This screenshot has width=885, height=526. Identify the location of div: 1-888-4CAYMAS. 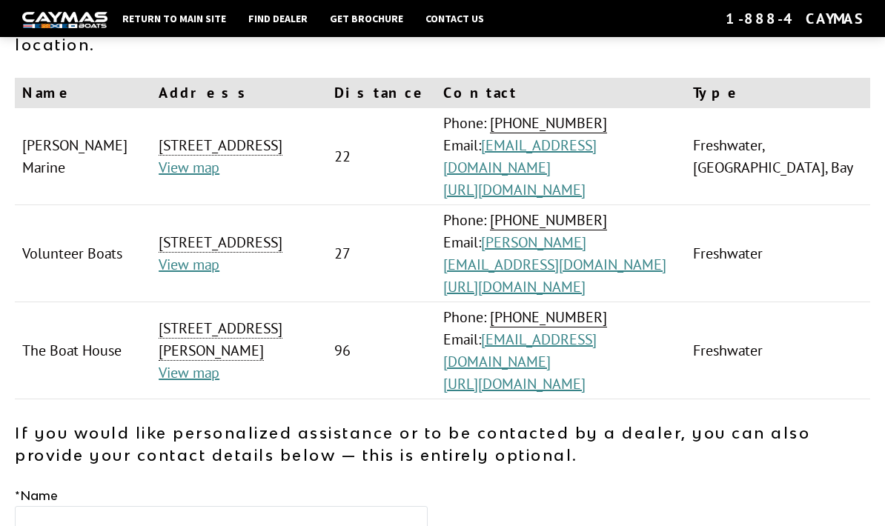
(793, 19).